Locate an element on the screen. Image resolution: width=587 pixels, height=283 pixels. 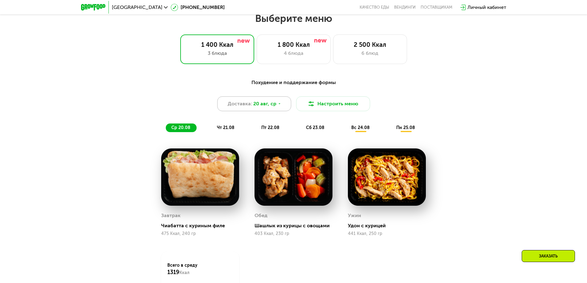
span: ср 20.08 is located at coordinates (181, 128).